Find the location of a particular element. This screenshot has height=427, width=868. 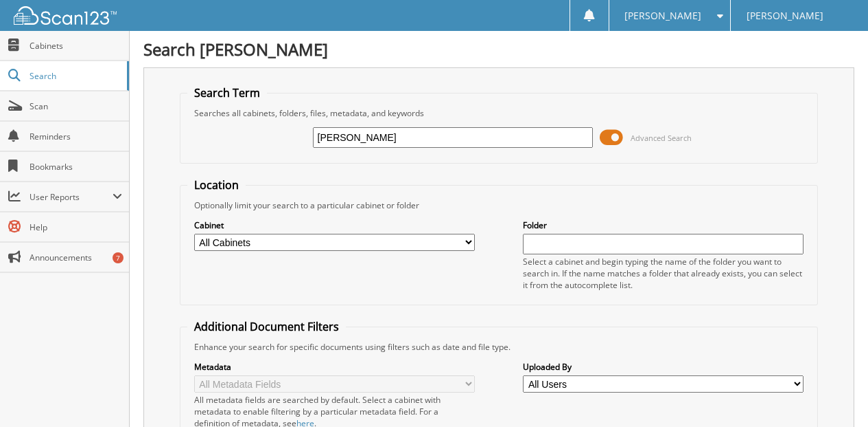

div: Optionally limit your search to a particular cabinet or folder is located at coordinates (499, 205).